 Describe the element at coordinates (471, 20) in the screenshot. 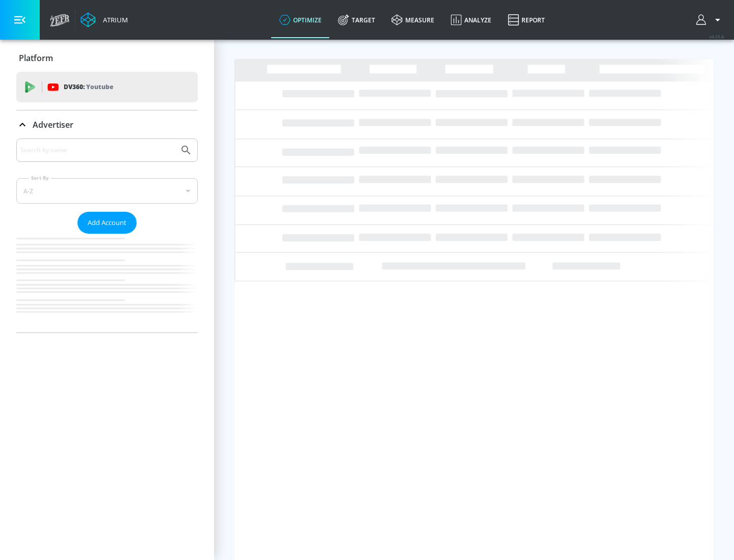

I see `a: Analyze` at that location.